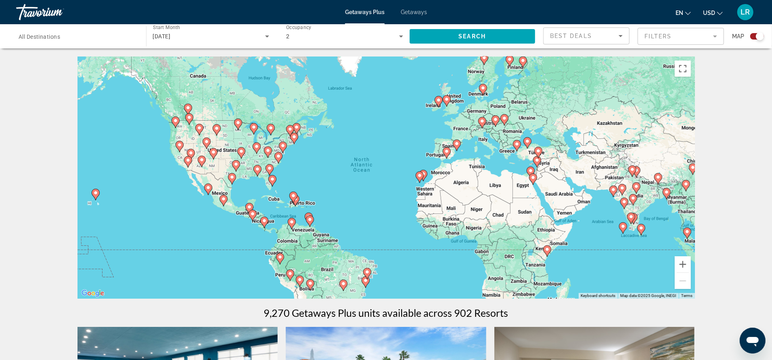 The height and width of the screenshot is (360, 772). What do you see at coordinates (299, 28) in the screenshot?
I see `span: Occupancy` at bounding box center [299, 28].